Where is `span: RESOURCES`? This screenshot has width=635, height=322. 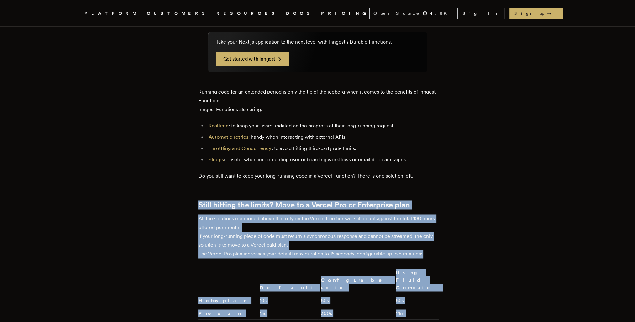
span: RESOURCES is located at coordinates (247, 13).